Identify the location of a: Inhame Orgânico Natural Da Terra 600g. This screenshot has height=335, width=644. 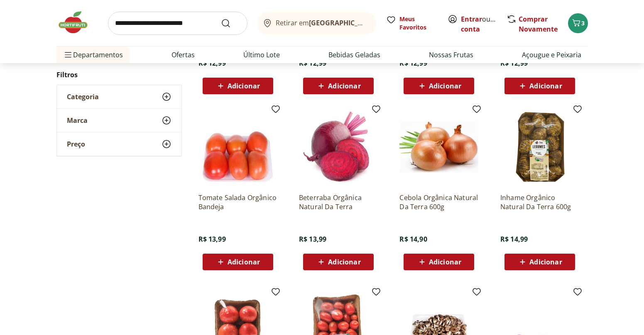
(540, 202).